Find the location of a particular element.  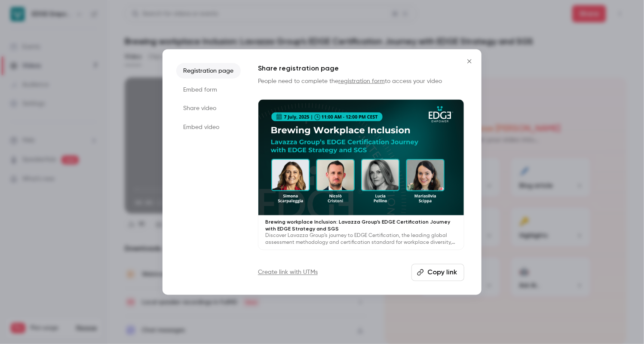

img: website_grey.svg is located at coordinates (18, 26).